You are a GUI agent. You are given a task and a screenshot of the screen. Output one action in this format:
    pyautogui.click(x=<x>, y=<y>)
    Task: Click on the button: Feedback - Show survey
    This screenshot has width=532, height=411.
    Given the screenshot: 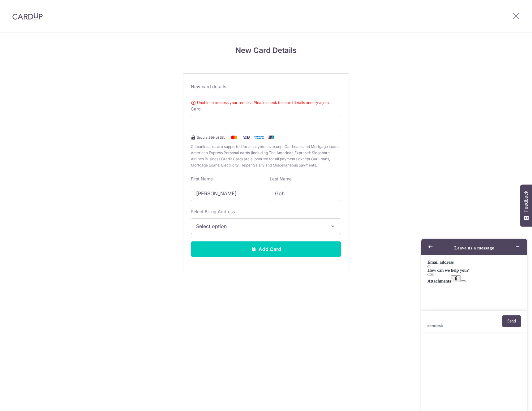 What is the action you would take?
    pyautogui.click(x=526, y=206)
    